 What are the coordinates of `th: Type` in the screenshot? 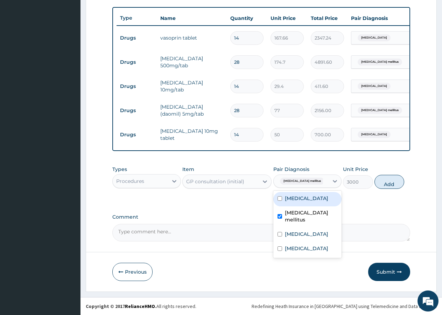 It's located at (137, 18).